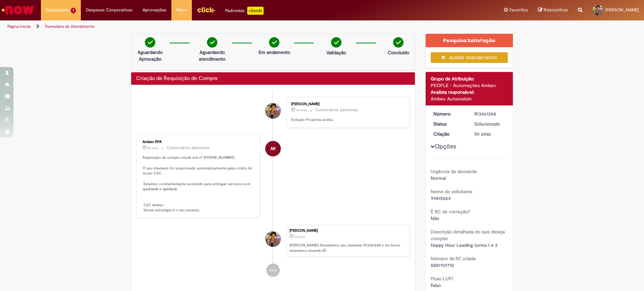 This screenshot has width=644, height=291. I want to click on span: Happy Hour Leading turma 1 e 2, so click(464, 245).